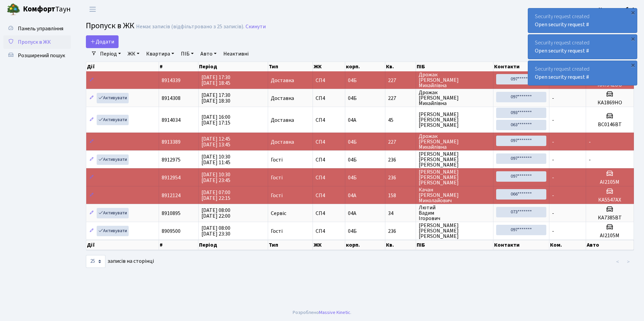 Image resolution: width=644 pixels, height=321 pixels. Describe the element at coordinates (455, 67) in the screenshot. I see `th: ПІБ` at that location.